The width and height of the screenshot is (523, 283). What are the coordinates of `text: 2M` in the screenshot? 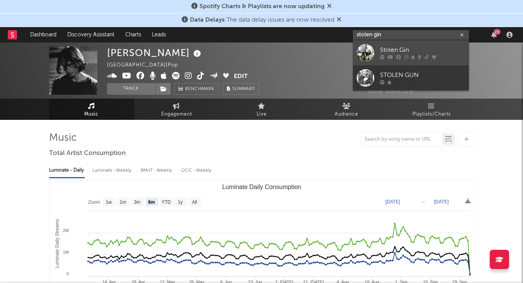 It's located at (65, 230).